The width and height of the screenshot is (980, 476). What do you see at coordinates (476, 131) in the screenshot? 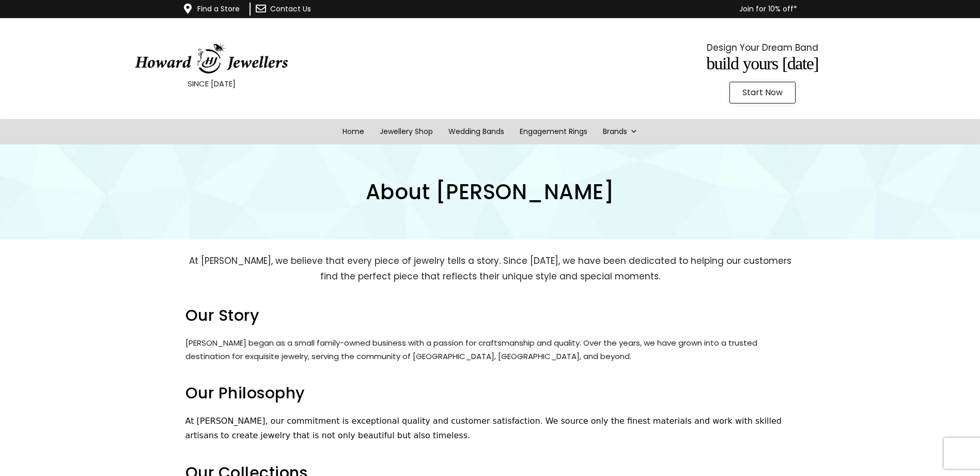
I see `a: Wedding Bands` at bounding box center [476, 131].